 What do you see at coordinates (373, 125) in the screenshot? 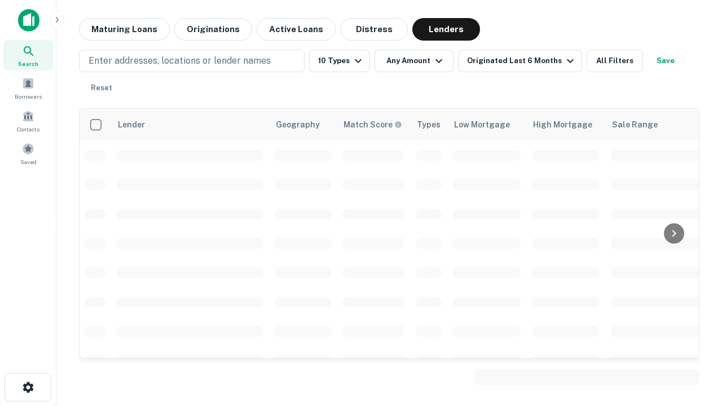
I see `div: Capitalize uses an advanced AI algorithm to match your search with the best lender. The match sco...` at bounding box center [373, 125].